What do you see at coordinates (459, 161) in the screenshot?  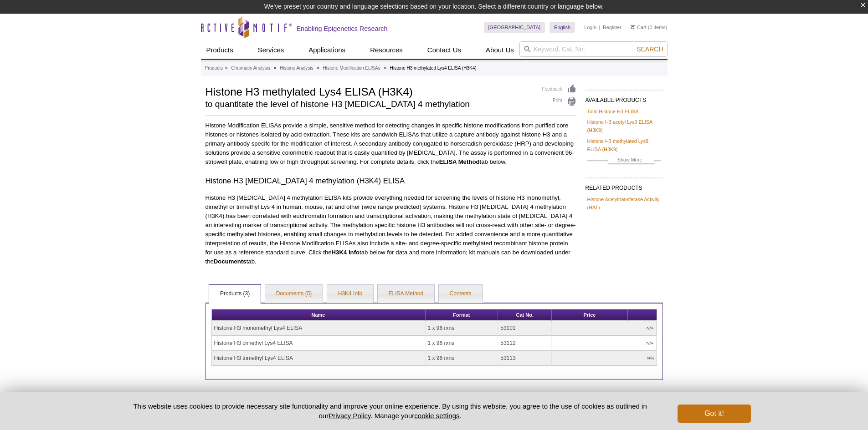 I see `strong: ELISA Method` at bounding box center [459, 161].